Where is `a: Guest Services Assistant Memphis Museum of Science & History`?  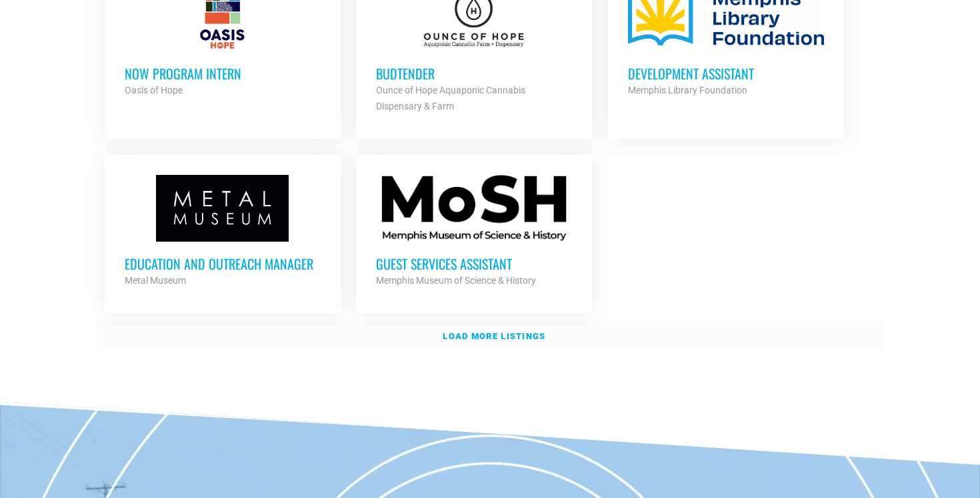
a: Guest Services Assistant Memphis Museum of Science & History is located at coordinates (474, 232).